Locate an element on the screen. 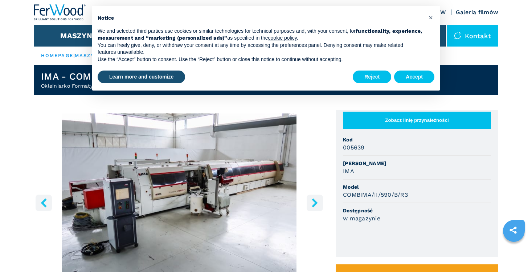 This screenshot has width=532, height=272. h3: IMA is located at coordinates (349, 171).